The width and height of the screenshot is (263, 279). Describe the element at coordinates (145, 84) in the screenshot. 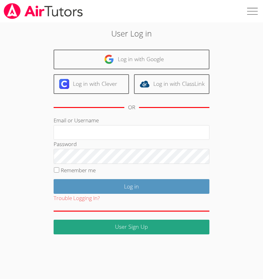

I see `img: classlink-logo-d6bb404cc1216ec64c9a2012d9dc4662098be43eaf13dc465df04b49fa7ab582.svg` at that location.